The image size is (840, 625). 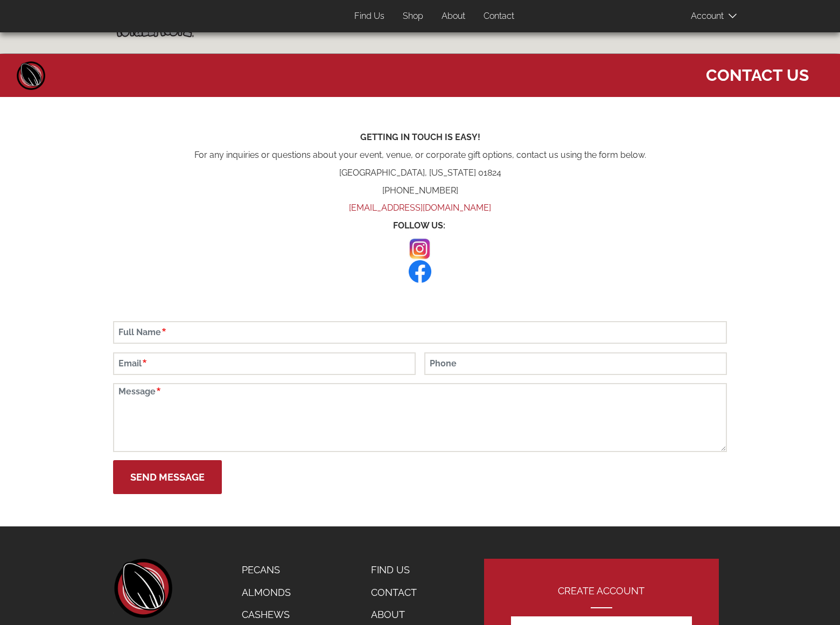 I want to click on button: Send Message, so click(x=168, y=477).